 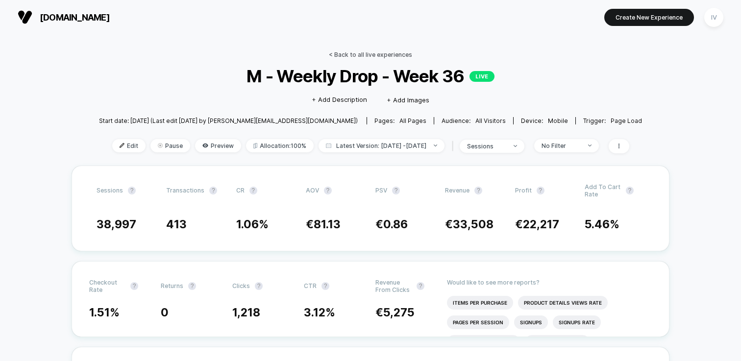 I want to click on span: Pause, so click(x=170, y=146).